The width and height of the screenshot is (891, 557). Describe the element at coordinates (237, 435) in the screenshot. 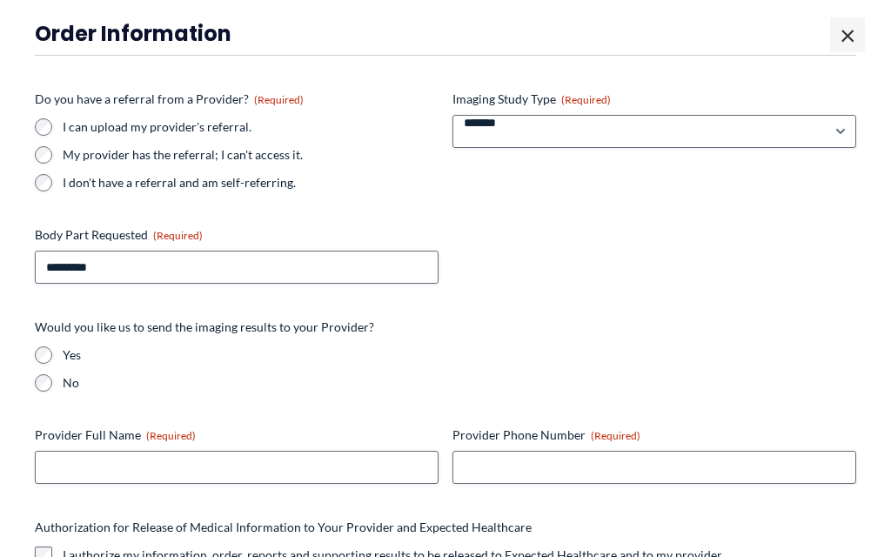

I see `label: Provider Full Name` at that location.